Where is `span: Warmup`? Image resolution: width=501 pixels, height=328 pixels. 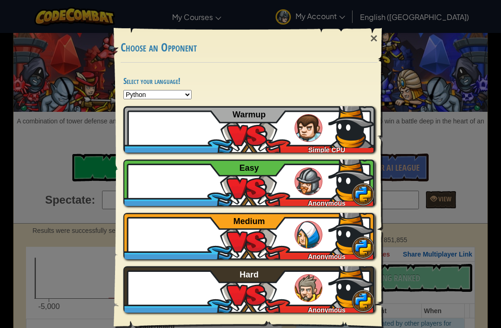 span: Warmup is located at coordinates (249, 115).